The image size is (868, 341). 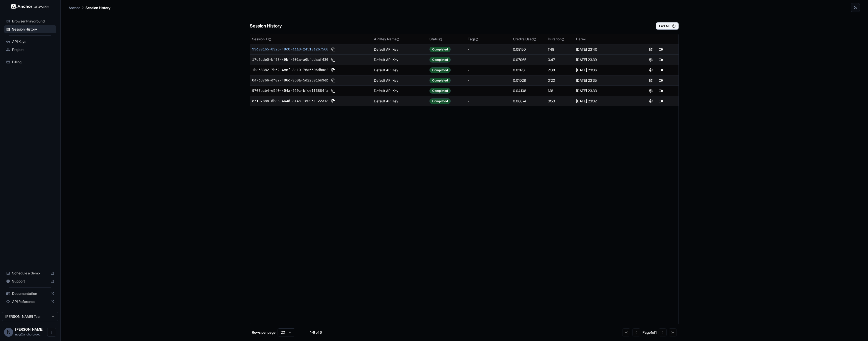 What do you see at coordinates (30, 7) in the screenshot?
I see `img: Anchor Logo` at bounding box center [30, 7].